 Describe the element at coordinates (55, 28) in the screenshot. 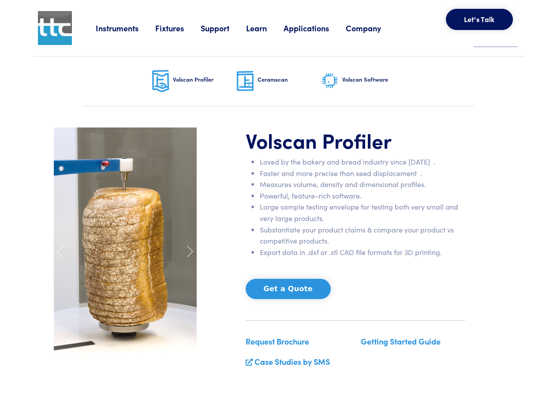

I see `img: ttc_logo_1x1_v1.0.png` at that location.